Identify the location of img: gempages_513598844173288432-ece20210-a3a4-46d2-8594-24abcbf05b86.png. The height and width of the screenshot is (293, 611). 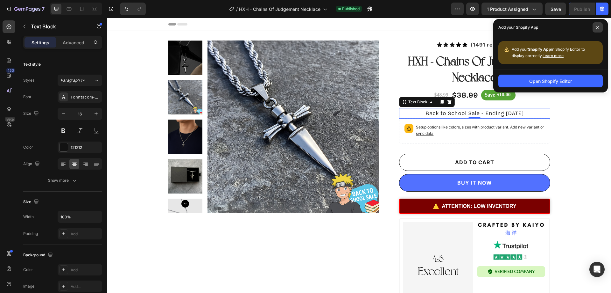
(404, 227).